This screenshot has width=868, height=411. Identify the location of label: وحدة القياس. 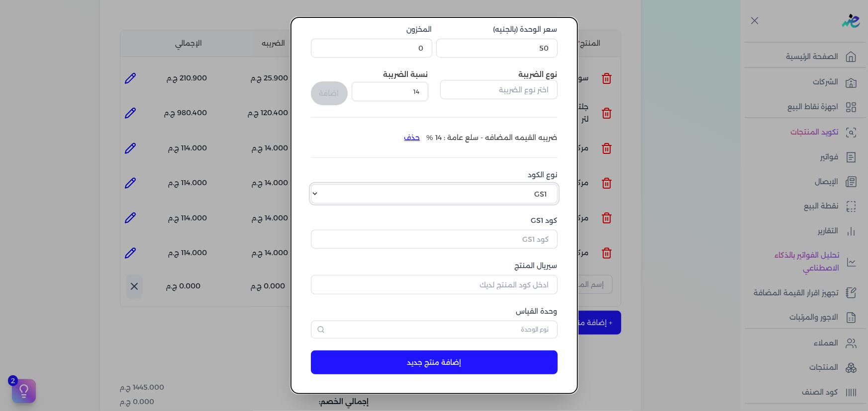
(434, 312).